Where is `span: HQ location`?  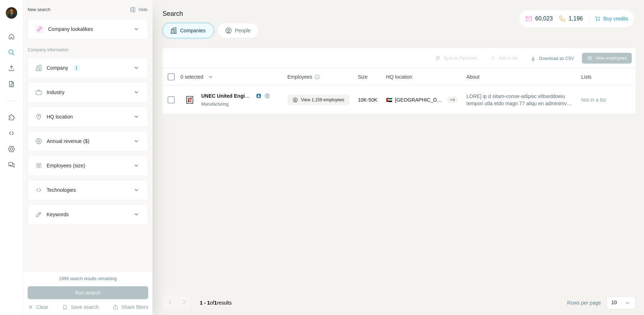 span: HQ location is located at coordinates (399, 77).